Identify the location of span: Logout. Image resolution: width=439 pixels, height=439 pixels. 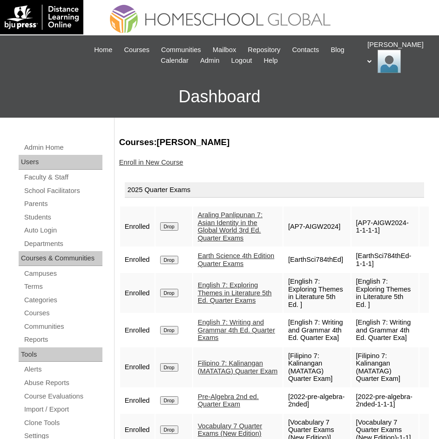
(241, 60).